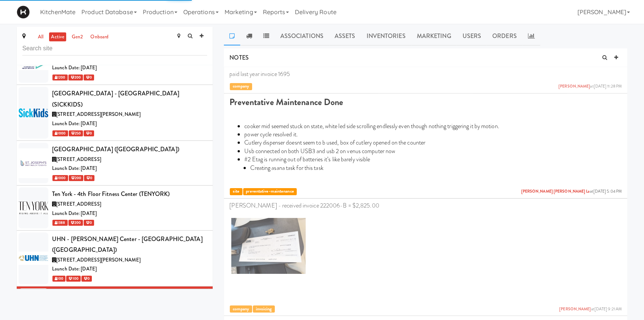  What do you see at coordinates (433, 134) in the screenshot?
I see `li: power cycle resolved it.` at bounding box center [433, 134].